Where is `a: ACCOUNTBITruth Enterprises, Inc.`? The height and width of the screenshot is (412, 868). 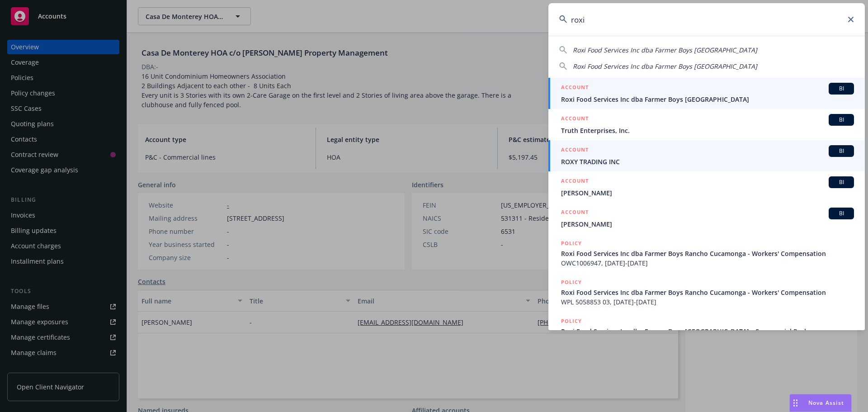 a: ACCOUNTBITruth Enterprises, Inc. is located at coordinates (707, 124).